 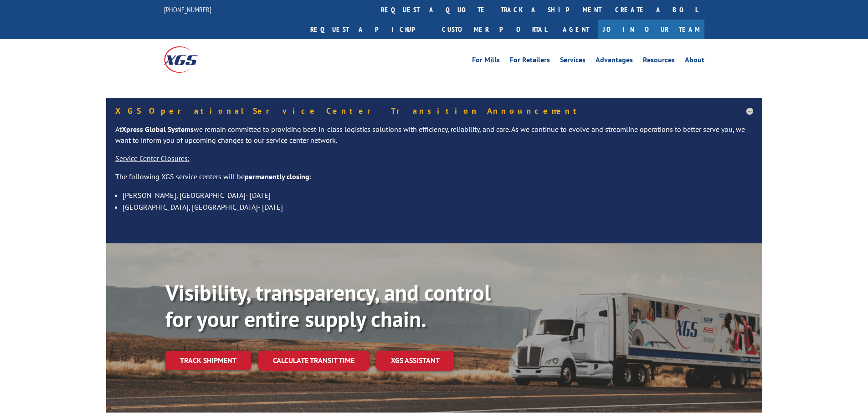 What do you see at coordinates (157, 130) in the screenshot?
I see `strong: Xpress Global Systems` at bounding box center [157, 130].